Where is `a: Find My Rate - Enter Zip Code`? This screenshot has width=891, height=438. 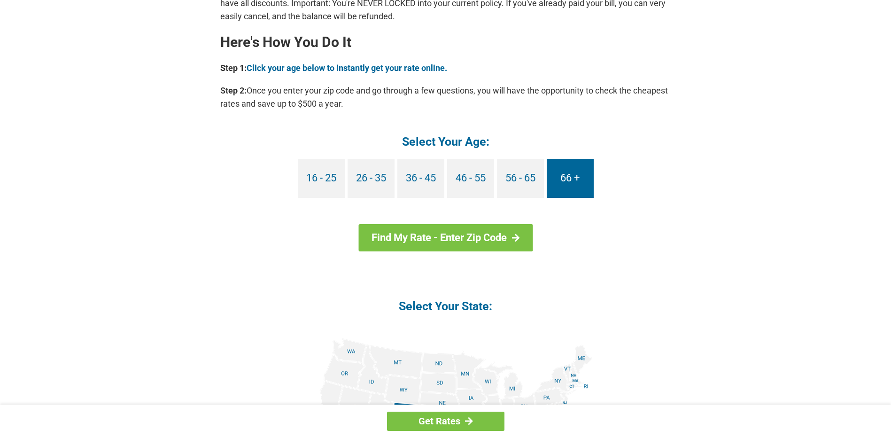 a: Find My Rate - Enter Zip Code is located at coordinates (445, 238).